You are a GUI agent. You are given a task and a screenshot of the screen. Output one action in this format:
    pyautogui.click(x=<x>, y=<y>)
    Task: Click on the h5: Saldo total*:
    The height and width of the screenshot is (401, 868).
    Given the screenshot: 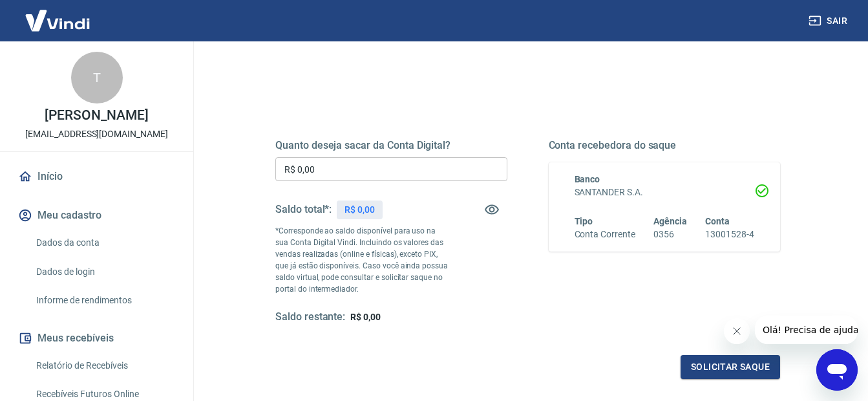 What is the action you would take?
    pyautogui.click(x=303, y=209)
    